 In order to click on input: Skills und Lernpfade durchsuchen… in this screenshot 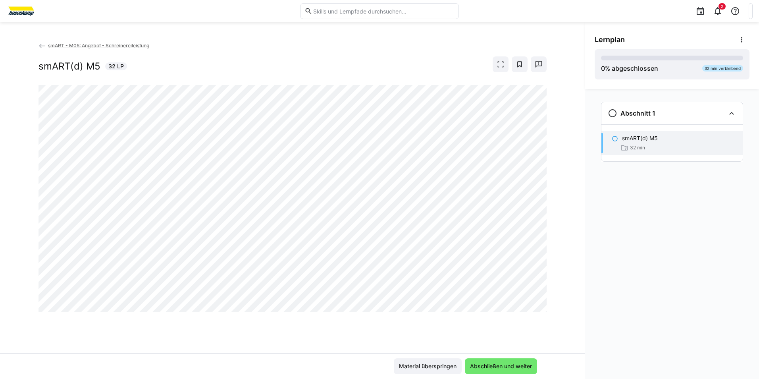, I will do `click(383, 11)`.